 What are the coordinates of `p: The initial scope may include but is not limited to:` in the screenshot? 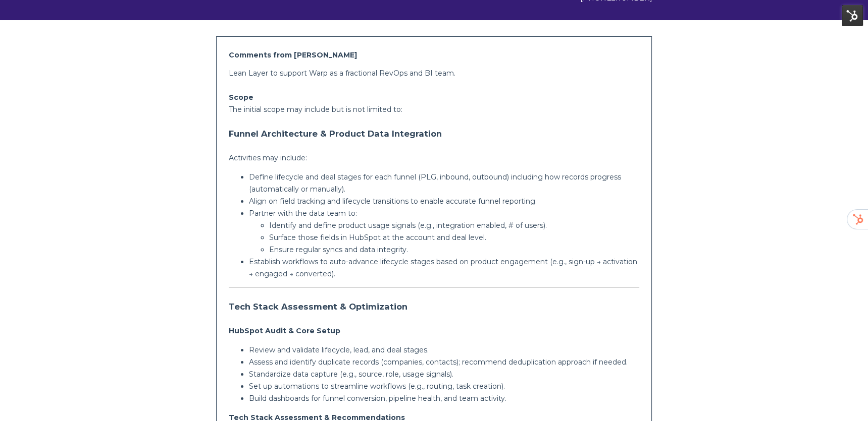 It's located at (434, 109).